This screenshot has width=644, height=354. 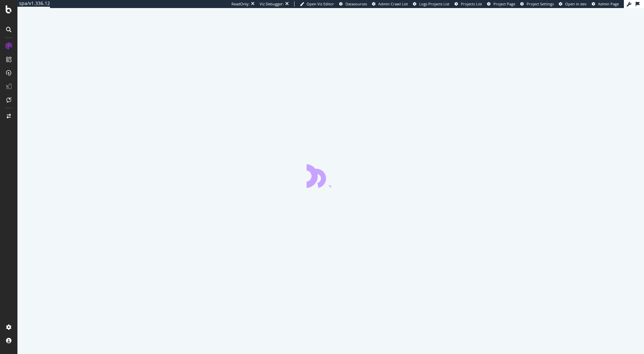 What do you see at coordinates (317, 4) in the screenshot?
I see `a: Open Viz Editor` at bounding box center [317, 4].